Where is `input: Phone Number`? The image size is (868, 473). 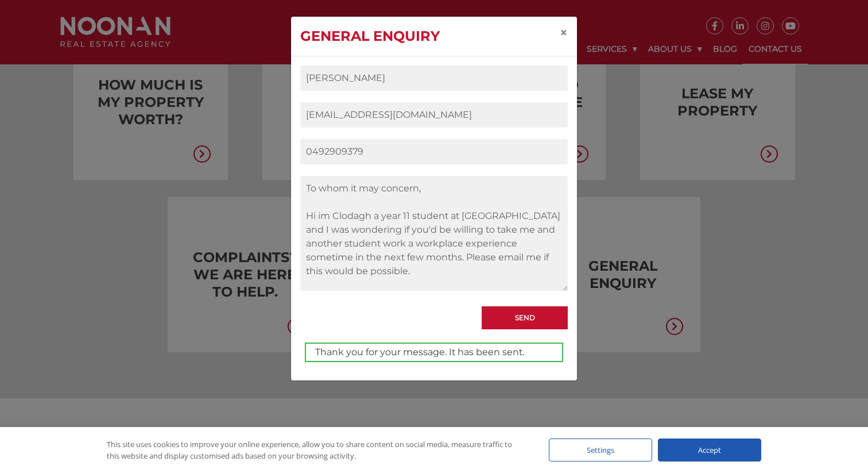 input: Phone Number is located at coordinates (434, 152).